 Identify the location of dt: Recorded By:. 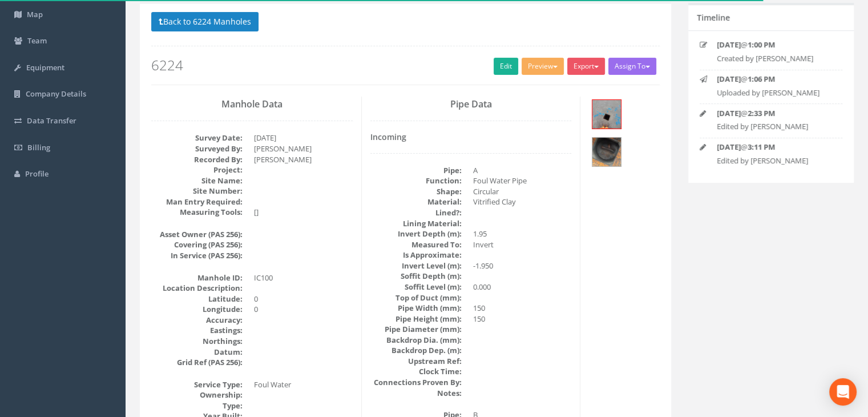
(197, 159).